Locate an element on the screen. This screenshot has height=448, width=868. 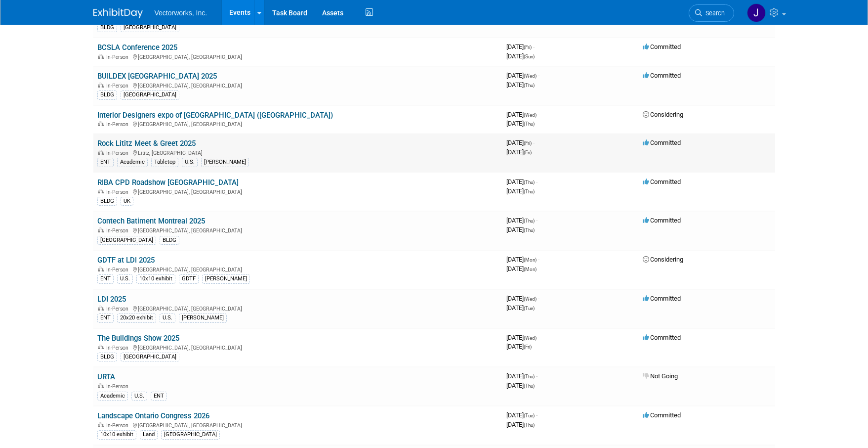
a: LDI 2025 is located at coordinates (112, 299).